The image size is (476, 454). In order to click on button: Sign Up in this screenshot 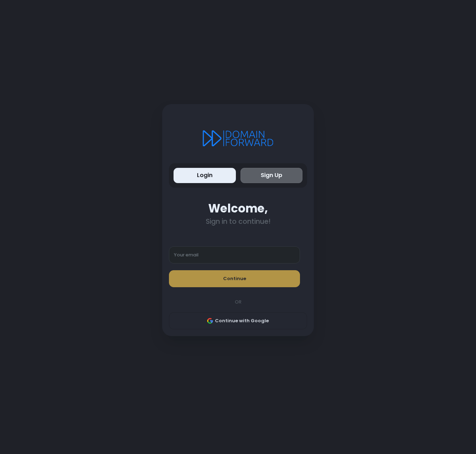, I will do `click(271, 175)`.